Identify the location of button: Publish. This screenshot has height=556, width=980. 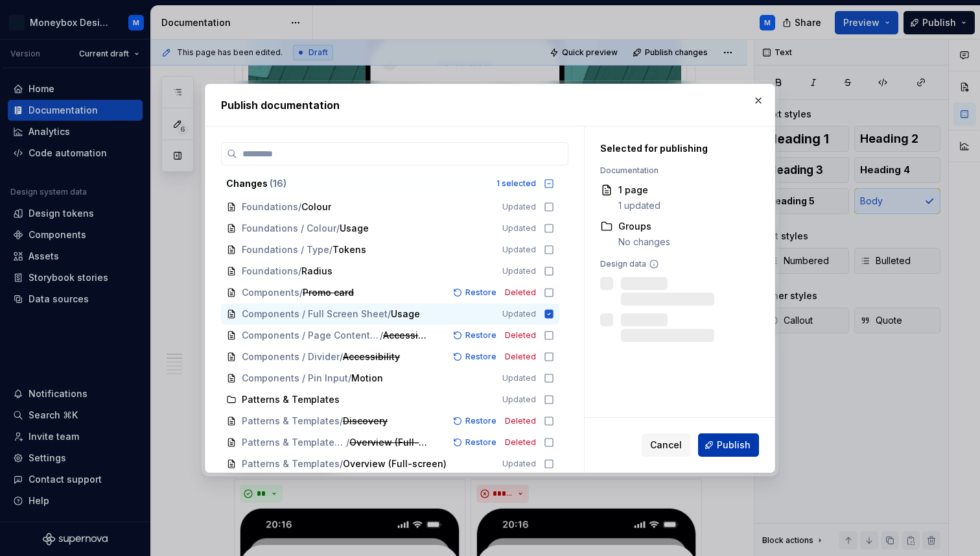
(729, 445).